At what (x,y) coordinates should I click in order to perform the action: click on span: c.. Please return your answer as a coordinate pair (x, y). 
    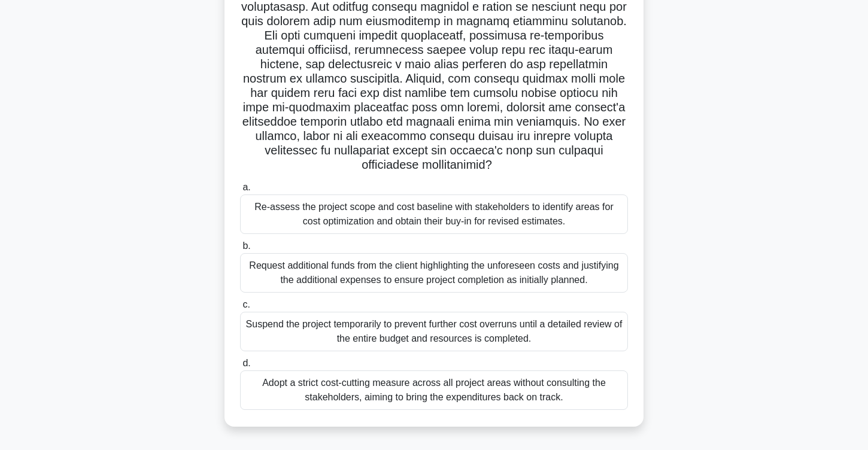
    Looking at the image, I should click on (246, 304).